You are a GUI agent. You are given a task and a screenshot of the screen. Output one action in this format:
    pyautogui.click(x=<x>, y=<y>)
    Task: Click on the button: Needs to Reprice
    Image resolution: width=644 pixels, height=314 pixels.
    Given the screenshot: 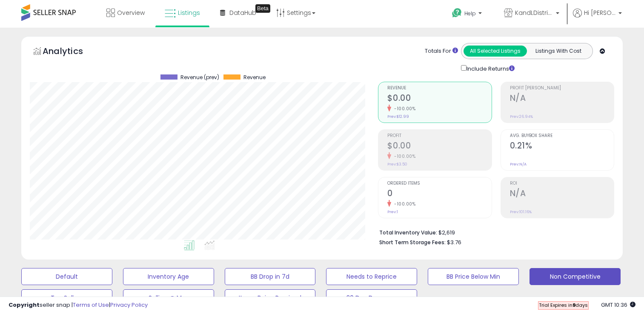 What is the action you would take?
    pyautogui.click(x=372, y=276)
    